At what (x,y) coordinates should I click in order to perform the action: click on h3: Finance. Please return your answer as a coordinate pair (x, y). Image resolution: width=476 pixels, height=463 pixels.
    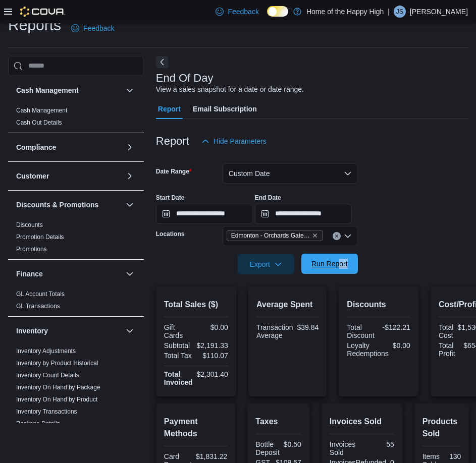
    Looking at the image, I should click on (29, 273).